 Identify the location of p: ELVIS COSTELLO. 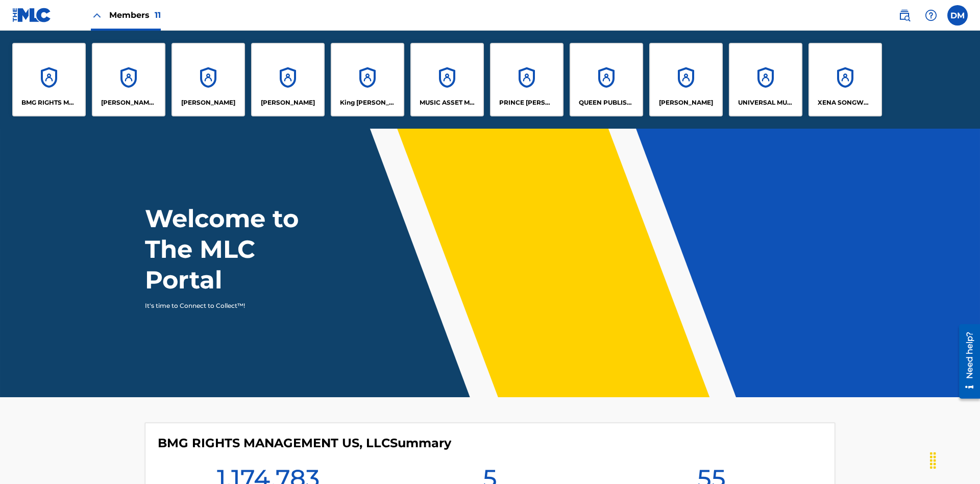
(208, 102).